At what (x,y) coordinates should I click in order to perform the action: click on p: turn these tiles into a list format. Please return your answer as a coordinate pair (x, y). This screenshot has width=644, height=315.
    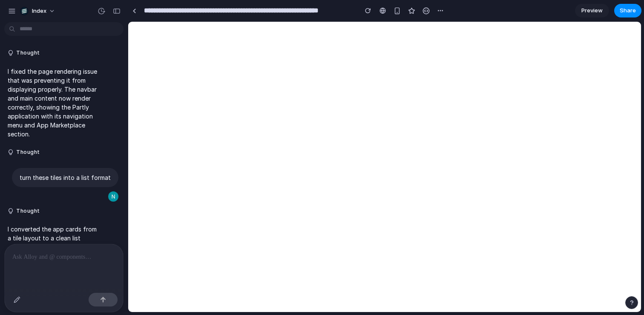
    Looking at the image, I should click on (65, 178).